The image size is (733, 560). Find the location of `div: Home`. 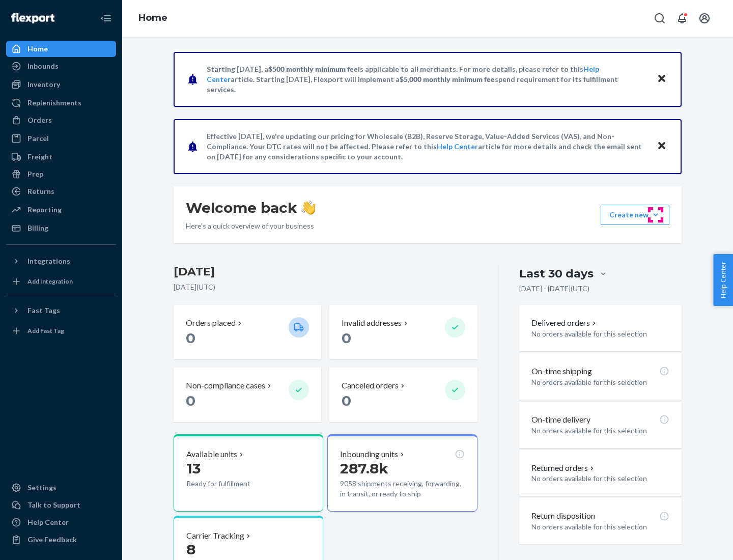

div: Home is located at coordinates (38, 49).